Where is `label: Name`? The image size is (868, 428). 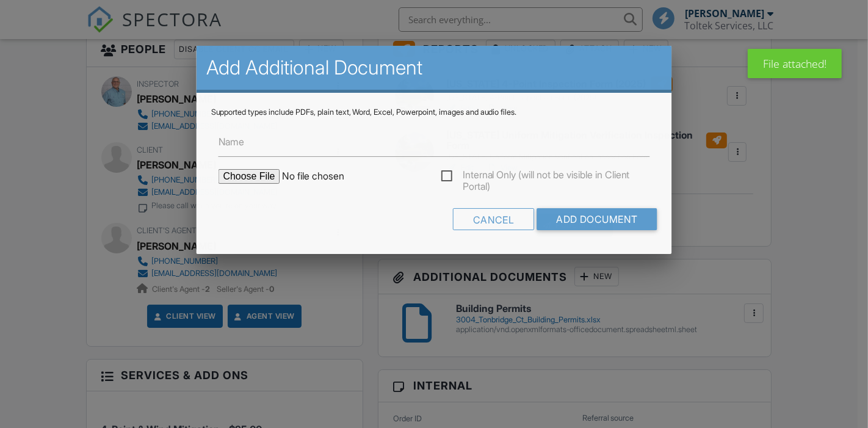 label: Name is located at coordinates (231, 141).